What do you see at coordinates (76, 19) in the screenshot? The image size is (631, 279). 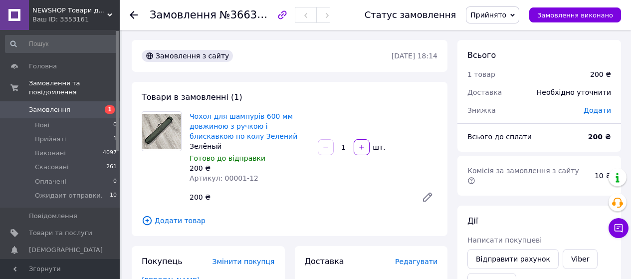 I see `div: Ваш ID: 3353161` at bounding box center [76, 19].